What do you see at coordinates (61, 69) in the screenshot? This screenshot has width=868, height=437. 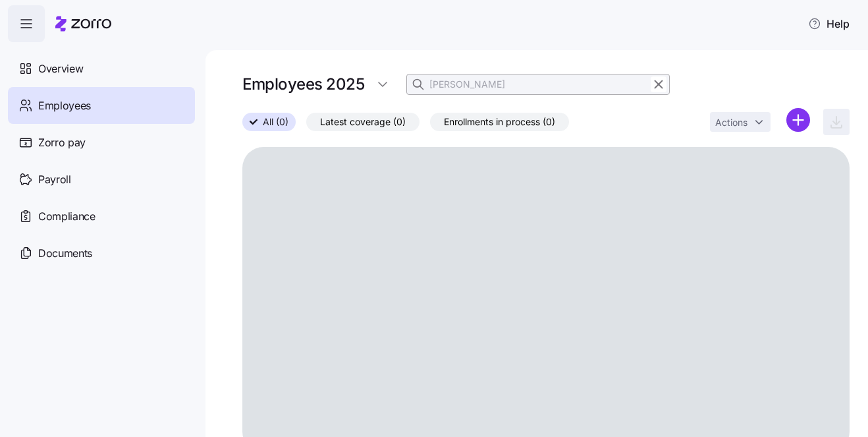 I see `span: Overview` at bounding box center [61, 69].